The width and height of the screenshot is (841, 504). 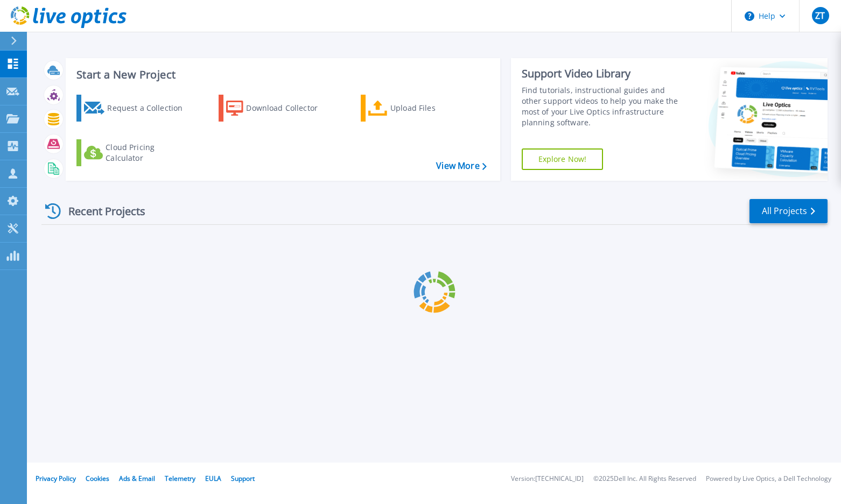 What do you see at coordinates (137, 478) in the screenshot?
I see `a: Ads & Email` at bounding box center [137, 478].